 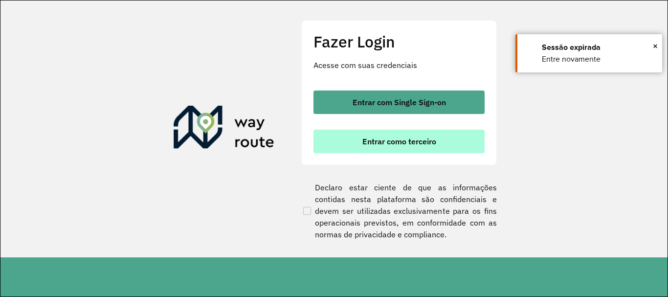 What do you see at coordinates (399, 42) in the screenshot?
I see `h2: Fazer Login` at bounding box center [399, 42].